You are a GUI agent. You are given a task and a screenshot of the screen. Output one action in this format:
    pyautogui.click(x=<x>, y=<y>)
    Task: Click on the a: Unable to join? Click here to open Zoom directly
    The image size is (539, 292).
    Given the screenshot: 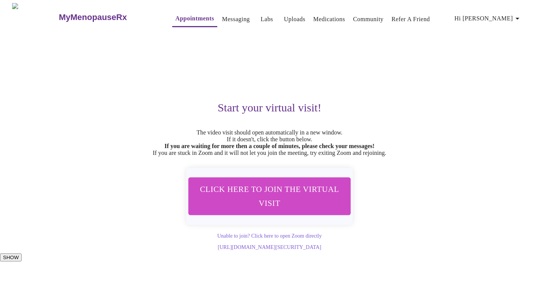 What is the action you would take?
    pyautogui.click(x=269, y=236)
    